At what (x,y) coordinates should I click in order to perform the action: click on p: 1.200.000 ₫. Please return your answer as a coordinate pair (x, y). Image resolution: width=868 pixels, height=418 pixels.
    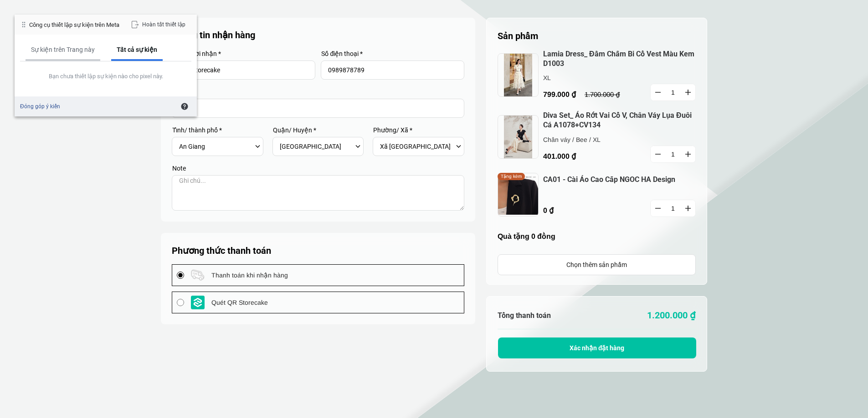
    Looking at the image, I should click on (647, 315).